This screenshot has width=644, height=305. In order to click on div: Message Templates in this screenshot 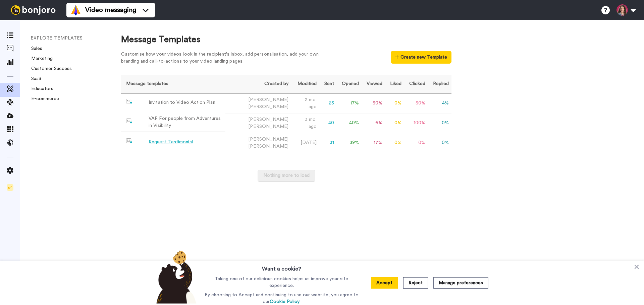, I will do `click(286, 40)`.